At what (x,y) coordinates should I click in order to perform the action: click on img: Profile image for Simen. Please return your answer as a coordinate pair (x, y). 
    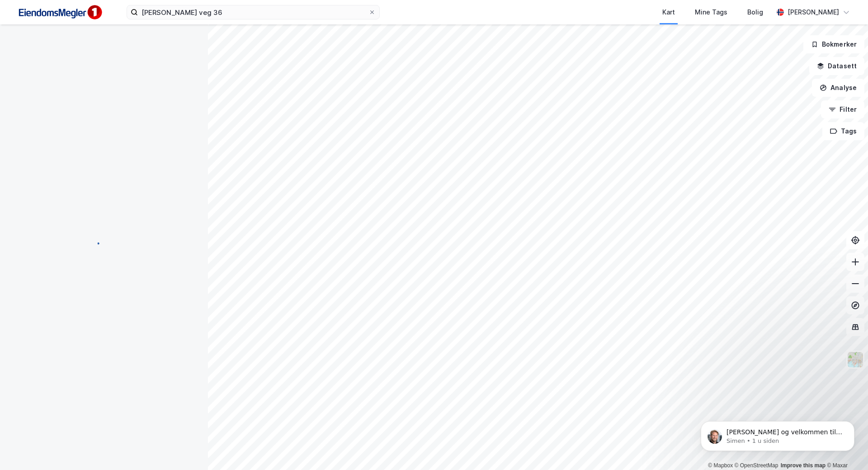
    Looking at the image, I should click on (27, 34).